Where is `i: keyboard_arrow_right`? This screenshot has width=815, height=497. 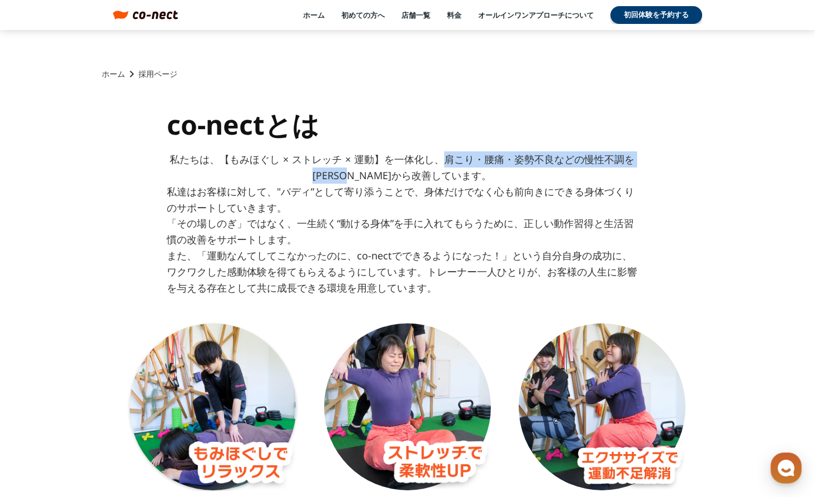 i: keyboard_arrow_right is located at coordinates (132, 74).